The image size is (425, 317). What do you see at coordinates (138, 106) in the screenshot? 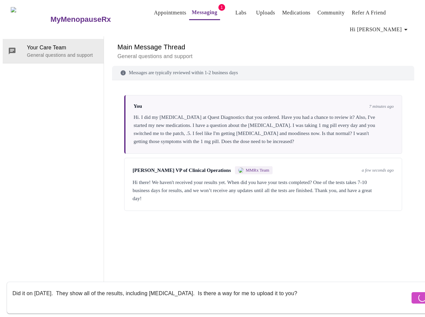
I see `span: You` at bounding box center [138, 106].